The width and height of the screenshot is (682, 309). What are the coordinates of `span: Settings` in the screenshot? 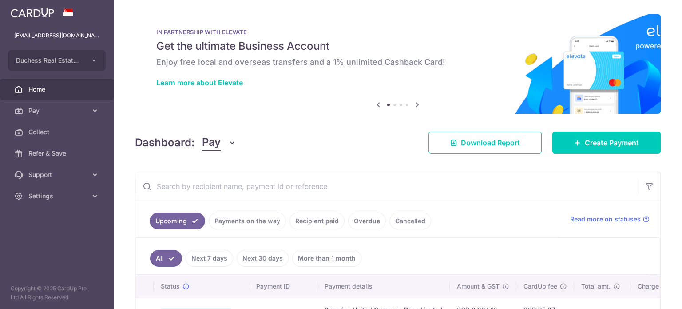 It's located at (58, 196).